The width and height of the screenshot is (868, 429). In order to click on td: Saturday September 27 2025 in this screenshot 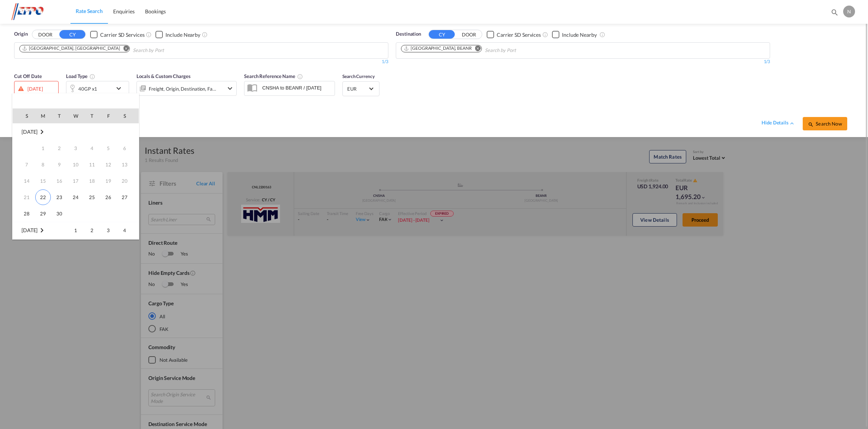, I will do `click(127, 198)`.